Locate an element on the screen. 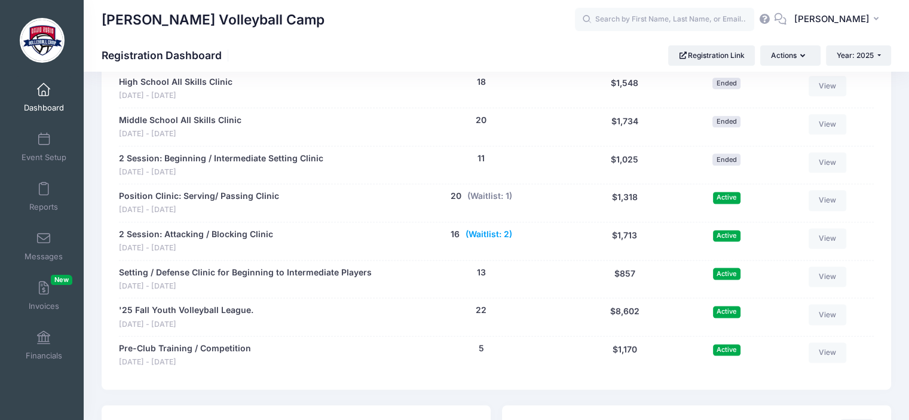 The height and width of the screenshot is (420, 909). a: Setting / Defense Clinic for Beginning to Intermediate Players is located at coordinates (245, 272).